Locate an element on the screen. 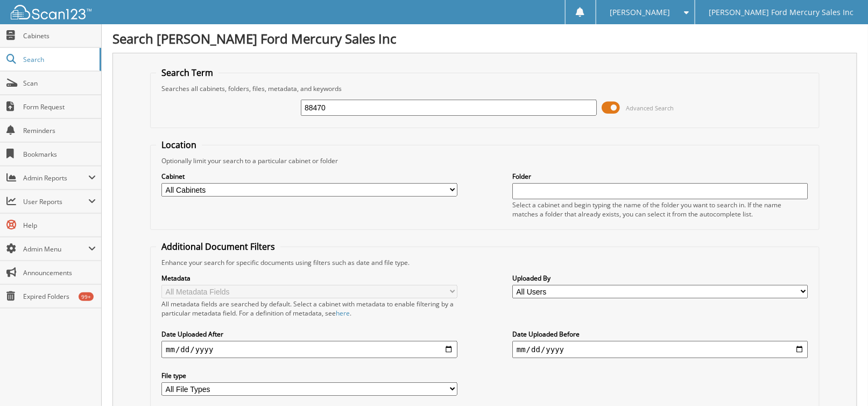  input: end is located at coordinates (660, 349).